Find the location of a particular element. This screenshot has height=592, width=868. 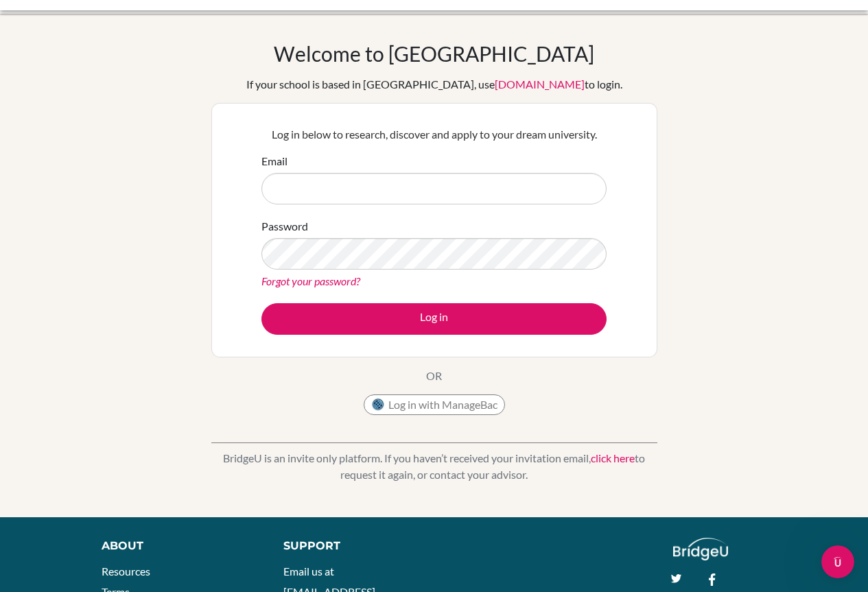

img: logo_white@2x-f4f0deed5e89b7ecb1c2cc34c3e3d731f90f0f143d5ea2071677605dd97b5244.png is located at coordinates (701, 548).